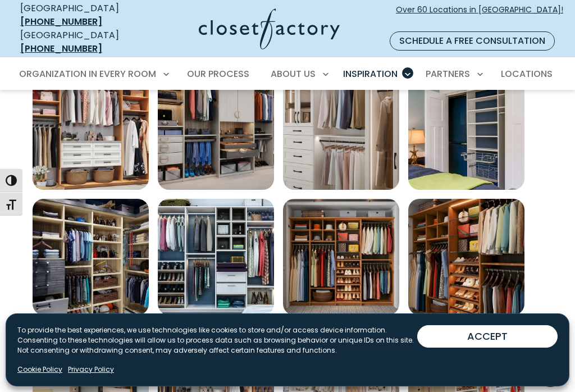 This screenshot has width=575, height=392. Describe the element at coordinates (293, 73) in the screenshot. I see `span: About Us` at that location.